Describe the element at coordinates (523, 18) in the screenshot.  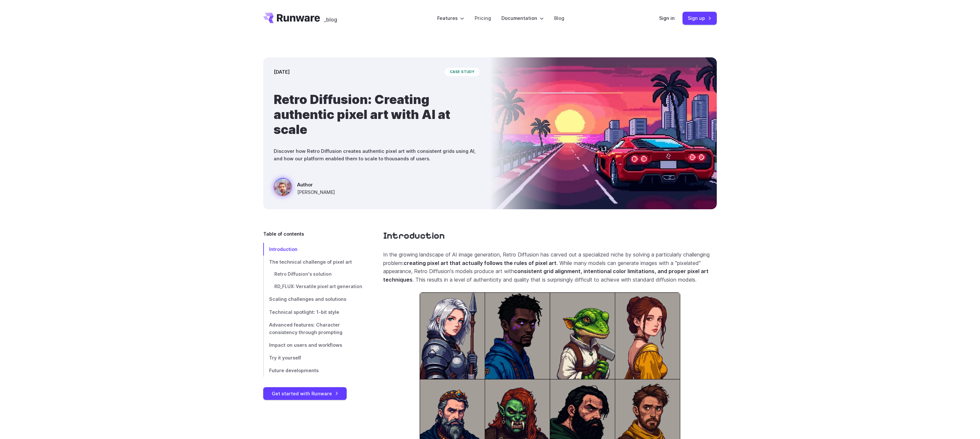
I see `label: Documentation` at that location.